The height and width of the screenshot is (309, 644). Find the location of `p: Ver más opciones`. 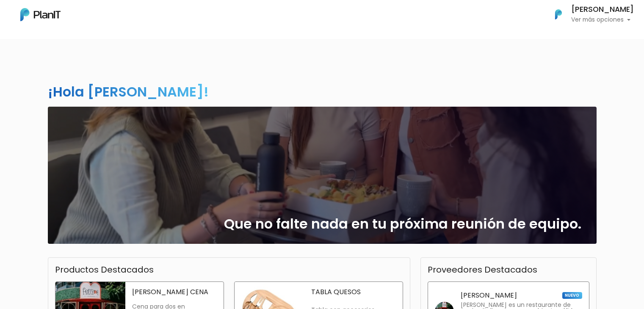

p: Ver más opciones is located at coordinates (602, 20).